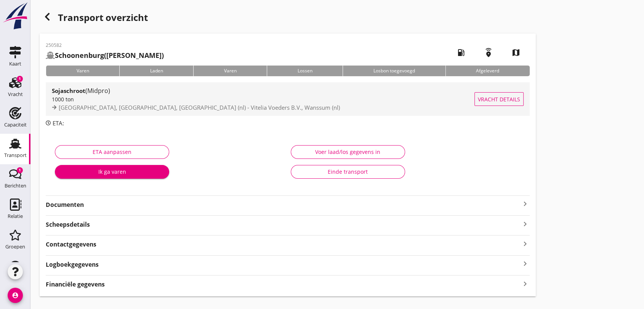  I want to click on div: Vracht, so click(15, 94).